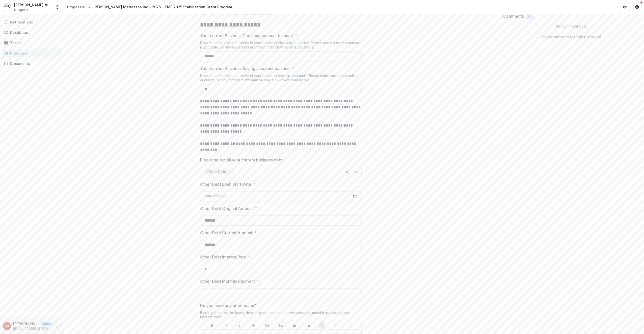 This screenshot has height=334, width=644. Describe the element at coordinates (31, 63) in the screenshot. I see `a: Documents` at that location.